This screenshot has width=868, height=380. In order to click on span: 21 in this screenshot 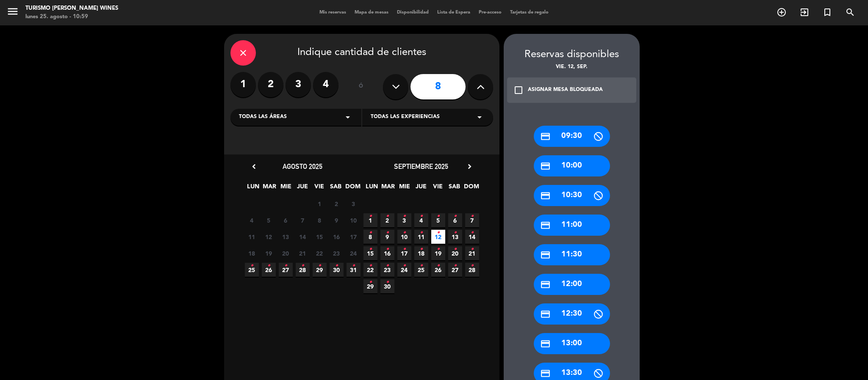, I will do `click(472, 254)`.